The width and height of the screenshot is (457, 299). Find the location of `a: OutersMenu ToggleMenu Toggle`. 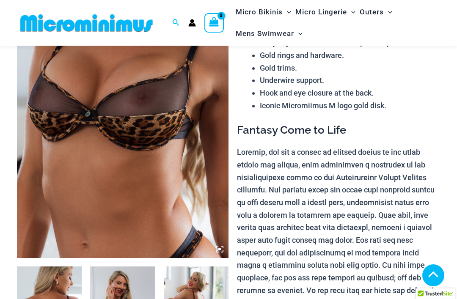

a: OutersMenu ToggleMenu Toggle is located at coordinates (376, 12).